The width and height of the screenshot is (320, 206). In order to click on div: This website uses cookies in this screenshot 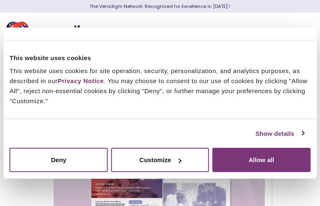, I will do `click(160, 58)`.